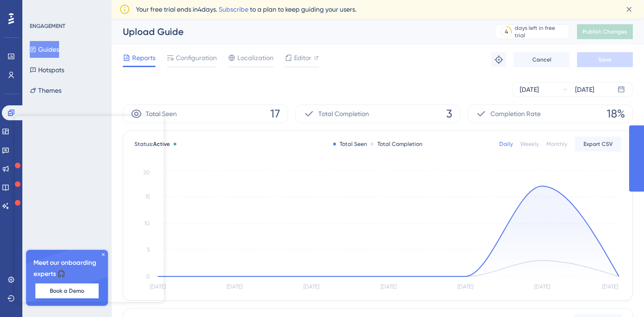 The image size is (644, 317). I want to click on div: days left in free trial, so click(540, 32).